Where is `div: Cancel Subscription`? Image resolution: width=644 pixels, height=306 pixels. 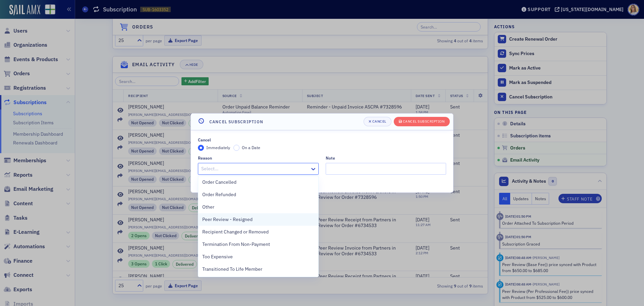
div: Cancel Subscription is located at coordinates (424, 121).